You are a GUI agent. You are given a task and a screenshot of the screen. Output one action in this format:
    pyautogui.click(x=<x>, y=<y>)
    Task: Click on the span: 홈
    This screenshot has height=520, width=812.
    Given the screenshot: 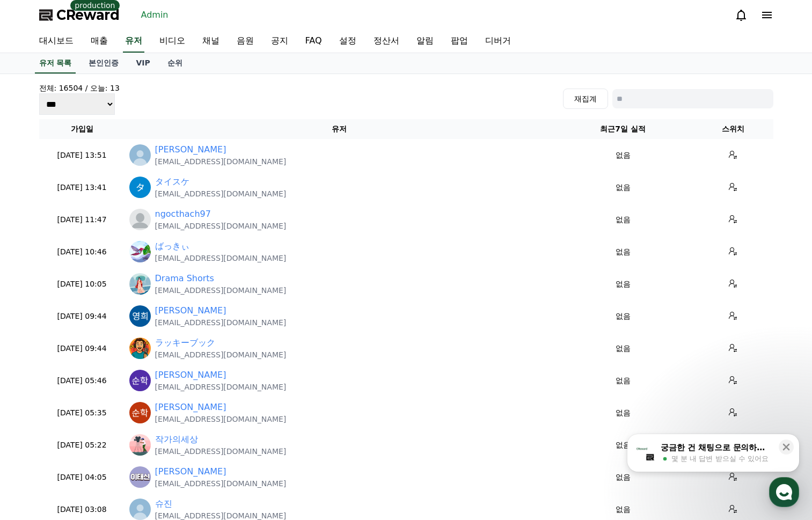 What is the action you would take?
    pyautogui.click(x=37, y=360)
    